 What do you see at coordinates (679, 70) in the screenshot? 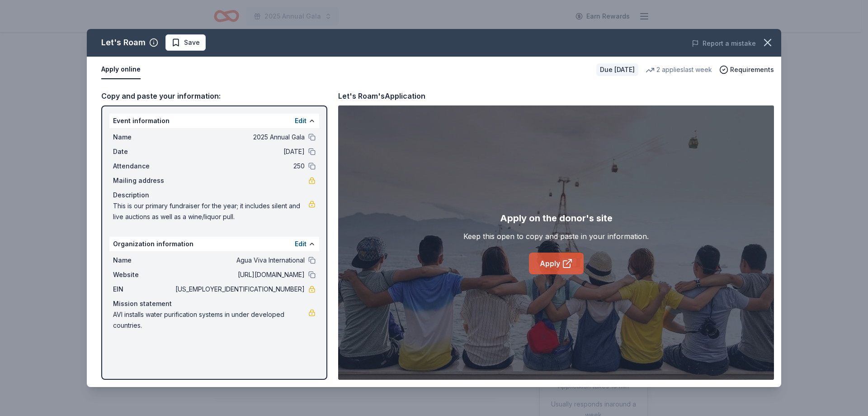
I see `div: 2 applies last week` at bounding box center [679, 70].